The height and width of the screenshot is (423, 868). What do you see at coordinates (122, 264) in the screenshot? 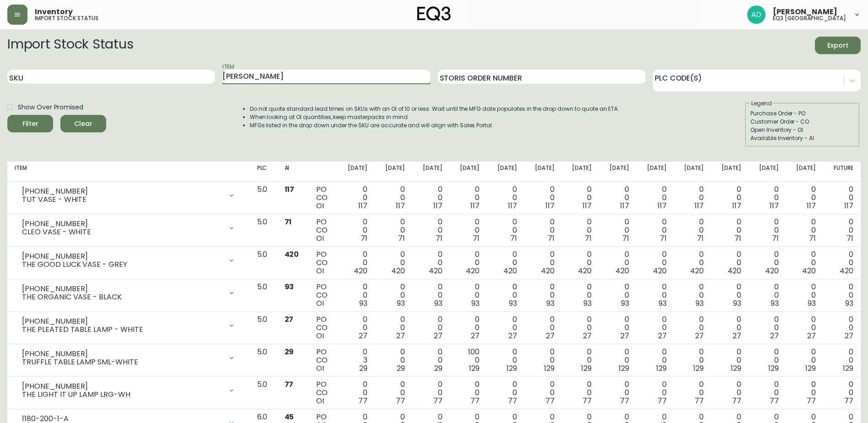
I see `div: THE GOOD LUCK VASE - GREY` at bounding box center [122, 264].